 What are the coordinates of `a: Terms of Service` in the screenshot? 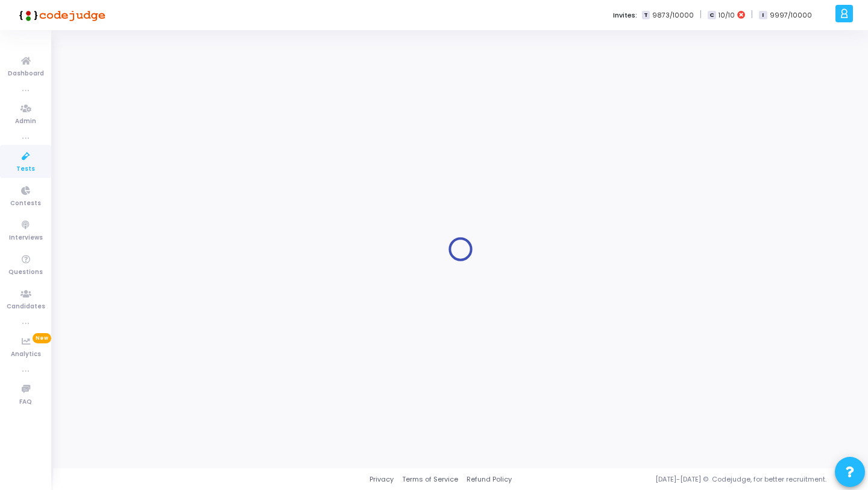 It's located at (430, 479).